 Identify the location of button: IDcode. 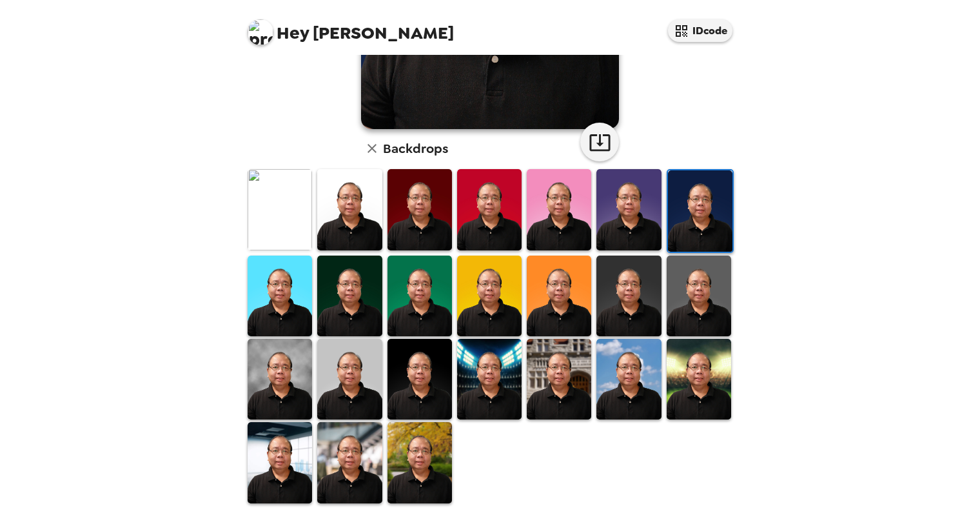
(700, 30).